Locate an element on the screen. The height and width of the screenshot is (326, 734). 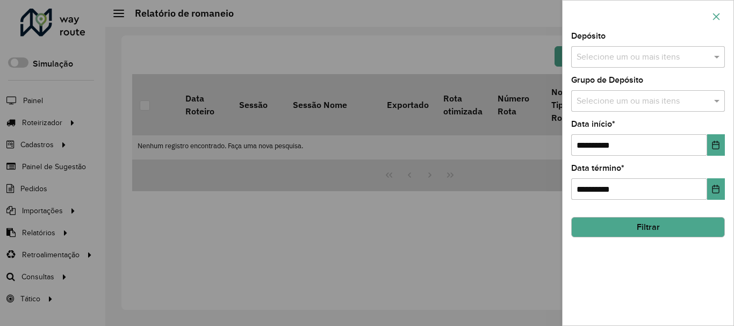
label: Data término is located at coordinates (598, 168).